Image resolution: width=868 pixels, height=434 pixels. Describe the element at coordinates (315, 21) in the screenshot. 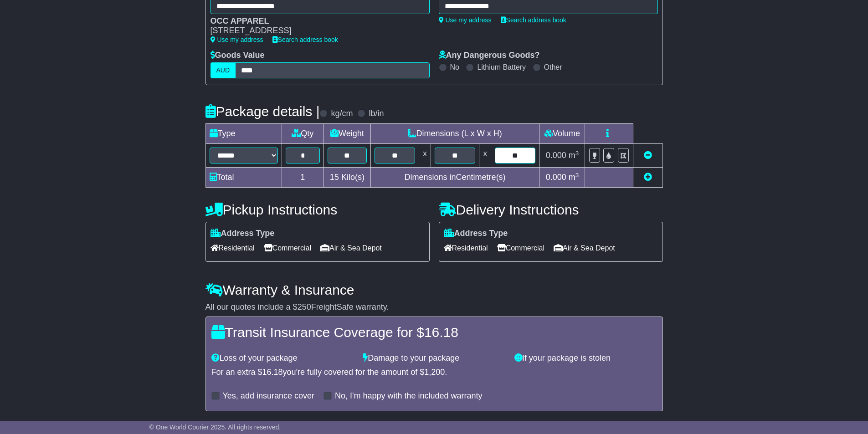

I see `div: OCC APPAREL` at that location.